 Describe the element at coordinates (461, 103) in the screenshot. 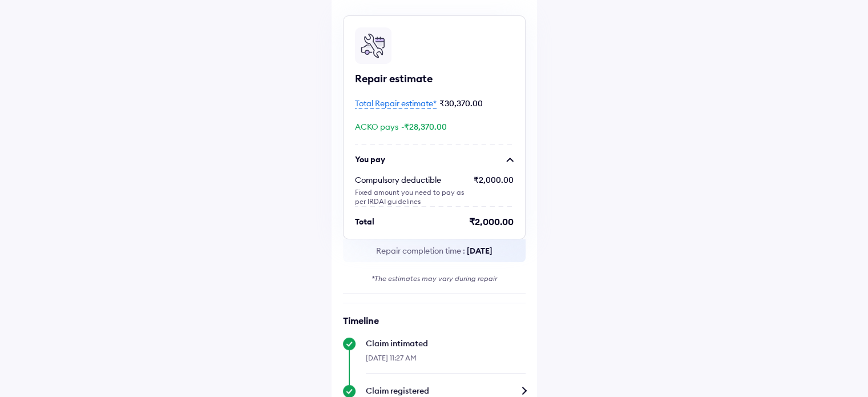

I see `span: ₹30,370.00` at that location.